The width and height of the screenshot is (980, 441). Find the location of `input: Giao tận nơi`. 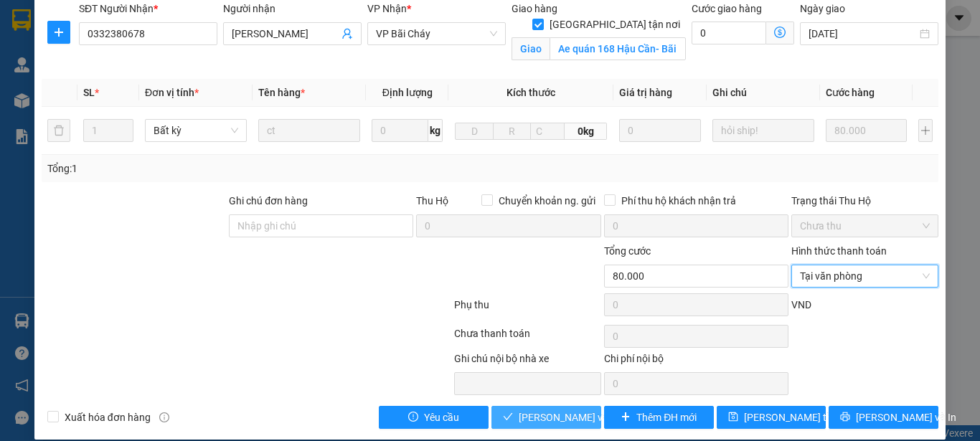

input: Giao tận nơi is located at coordinates (618, 49).